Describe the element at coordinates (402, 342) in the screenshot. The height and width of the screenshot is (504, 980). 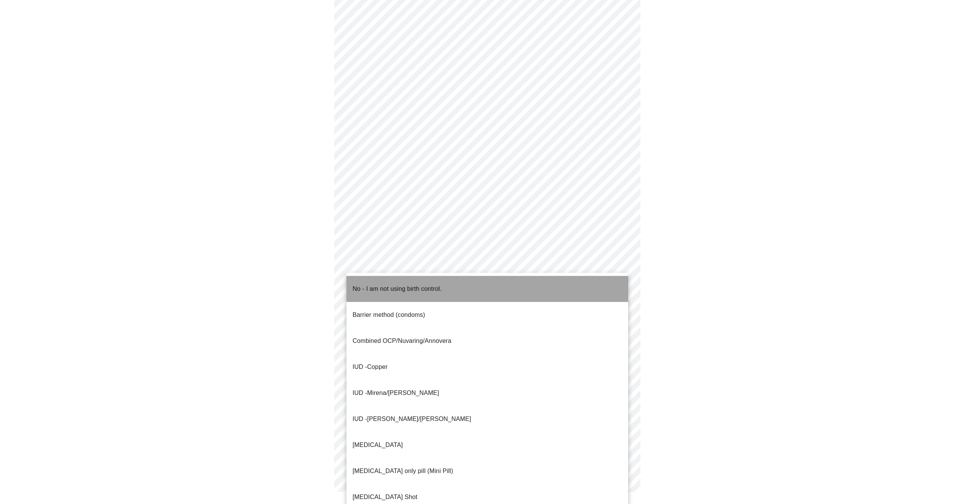
I see `p: Combined OCP/Nuvaring/Annovera` at that location.